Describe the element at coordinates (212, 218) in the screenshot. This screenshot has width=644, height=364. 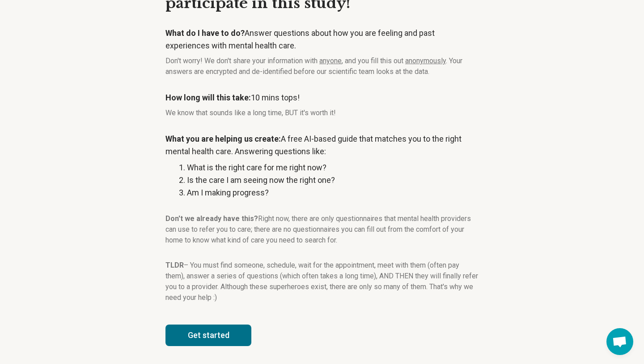
I see `strong: Don't we already have this?` at that location.